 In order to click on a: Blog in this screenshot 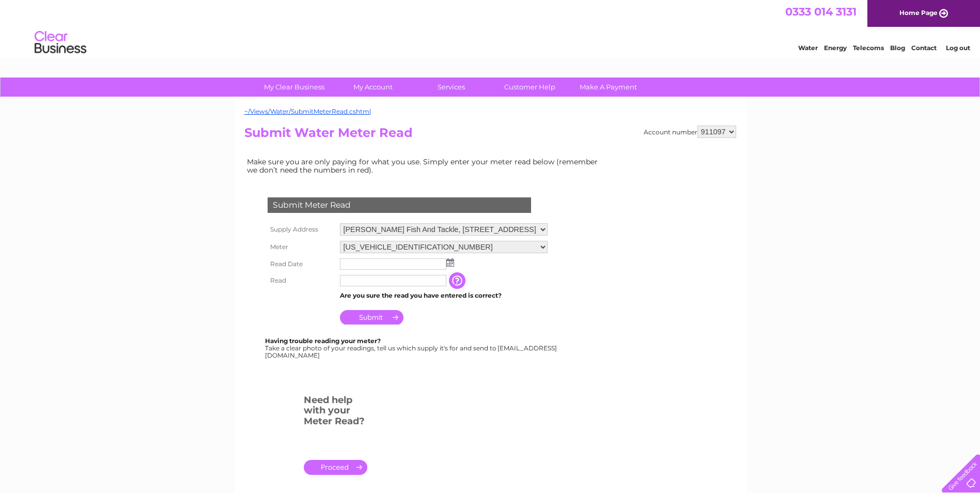, I will do `click(897, 48)`.